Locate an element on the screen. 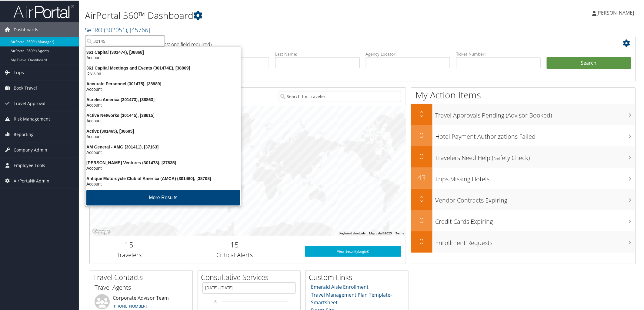  label: Last Name: is located at coordinates (317, 53).